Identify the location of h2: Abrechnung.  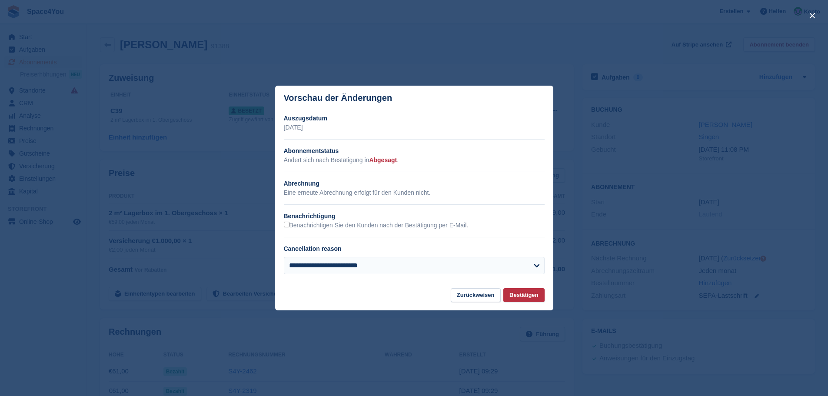
(414, 184).